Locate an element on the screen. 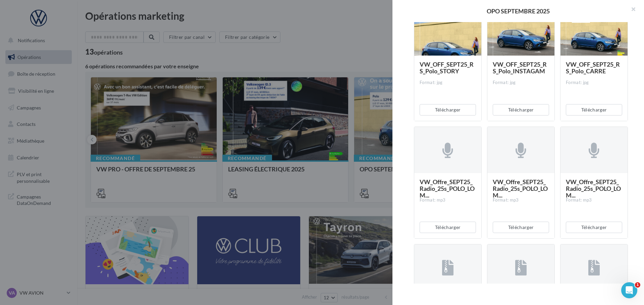  span: VW_OFF_SEPT25_RS_Polo_STORY is located at coordinates (446, 68).